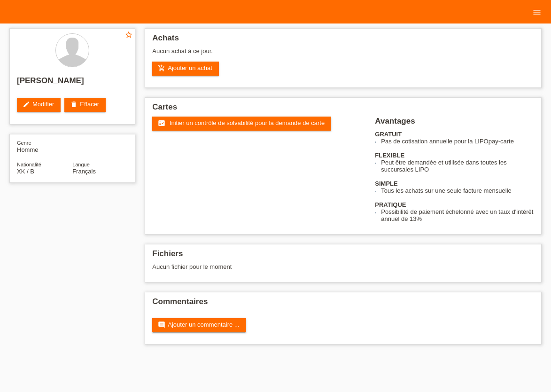 The image size is (551, 392). I want to click on h2: Achats, so click(343, 40).